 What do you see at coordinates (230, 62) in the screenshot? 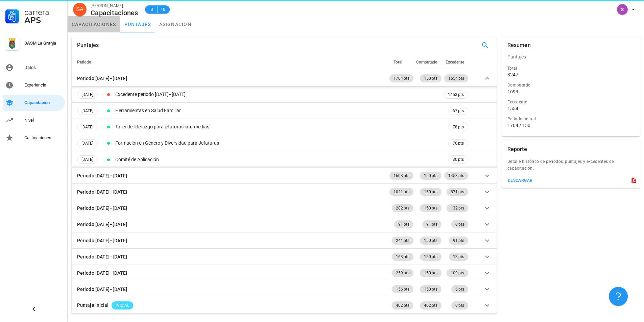
I see `th: Periodo` at bounding box center [230, 62].